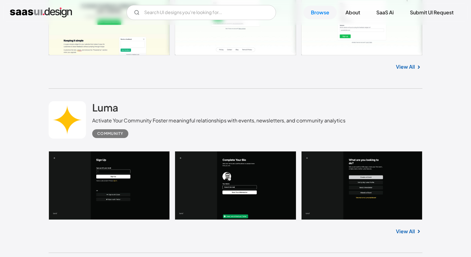 The width and height of the screenshot is (471, 257). Describe the element at coordinates (320, 12) in the screenshot. I see `a: Browse` at that location.